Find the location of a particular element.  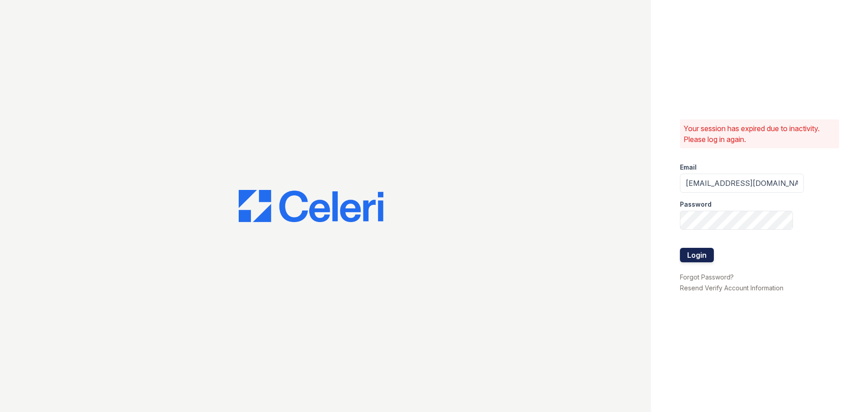

button: Login is located at coordinates (697, 255).